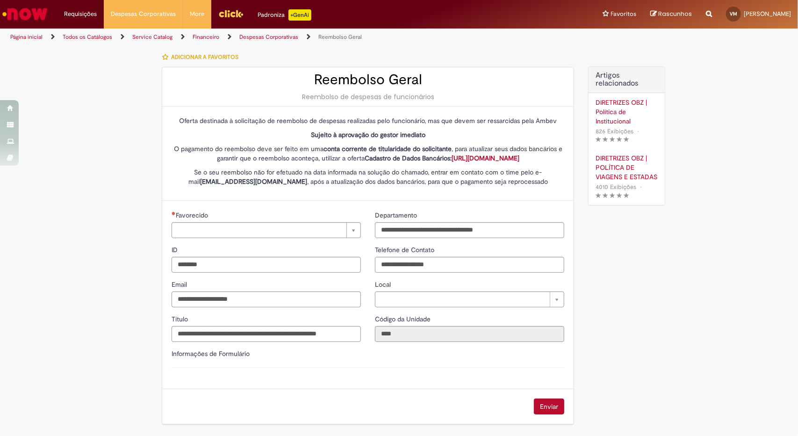  Describe the element at coordinates (197, 14) in the screenshot. I see `span: More` at that location.